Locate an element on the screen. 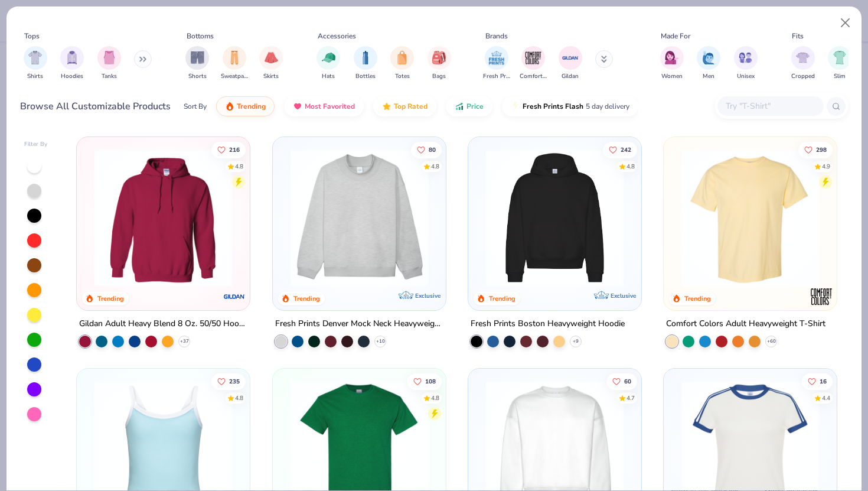 Image resolution: width=868 pixels, height=491 pixels. span: Trending is located at coordinates (251, 106).